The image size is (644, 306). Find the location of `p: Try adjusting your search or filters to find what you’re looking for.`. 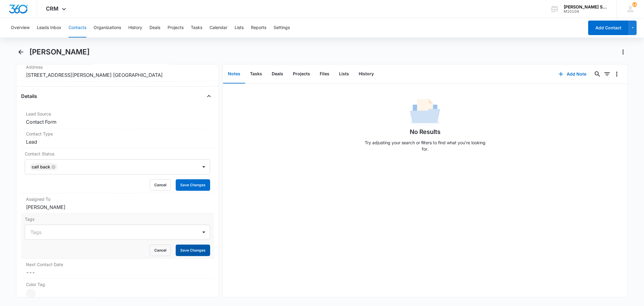

p: Try adjusting your search or filters to find what you’re looking for. is located at coordinates (425, 146).